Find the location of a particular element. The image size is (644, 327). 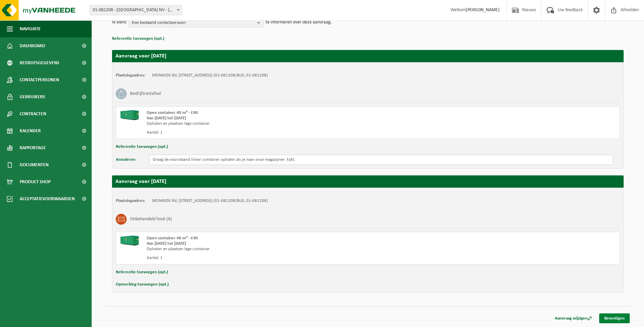

span: Kies bestaand contactpersoon is located at coordinates (193, 23).